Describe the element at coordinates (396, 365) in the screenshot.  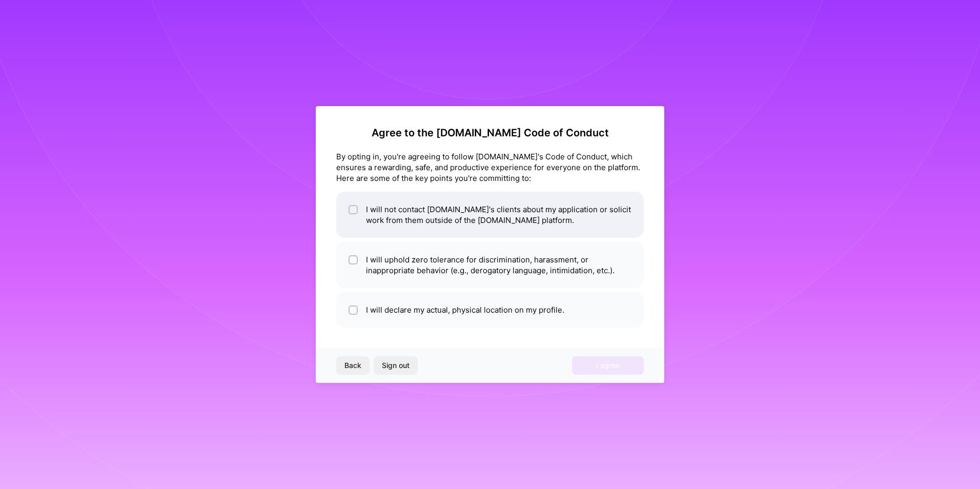
I see `button: Sign out` at that location.